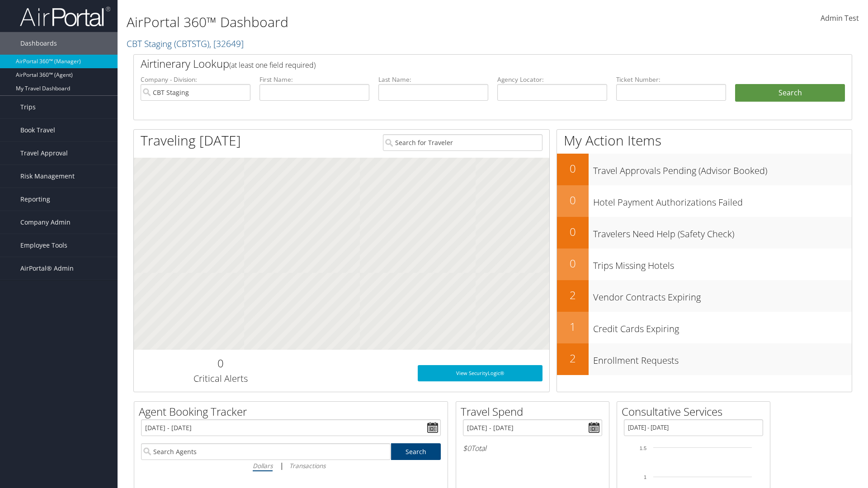 This screenshot has width=868, height=488. Describe the element at coordinates (643, 448) in the screenshot. I see `tspan: 1.5` at that location.